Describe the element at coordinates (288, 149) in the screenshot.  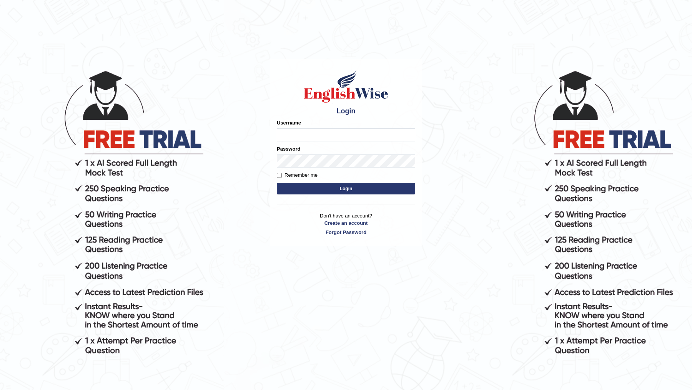
I see `label: Password` at that location.